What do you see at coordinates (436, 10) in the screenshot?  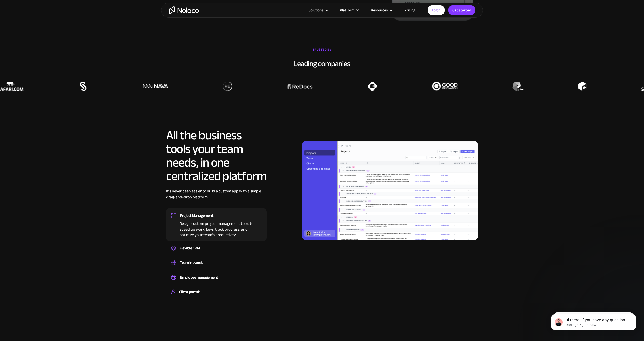 I see `a: Login` at bounding box center [436, 10].